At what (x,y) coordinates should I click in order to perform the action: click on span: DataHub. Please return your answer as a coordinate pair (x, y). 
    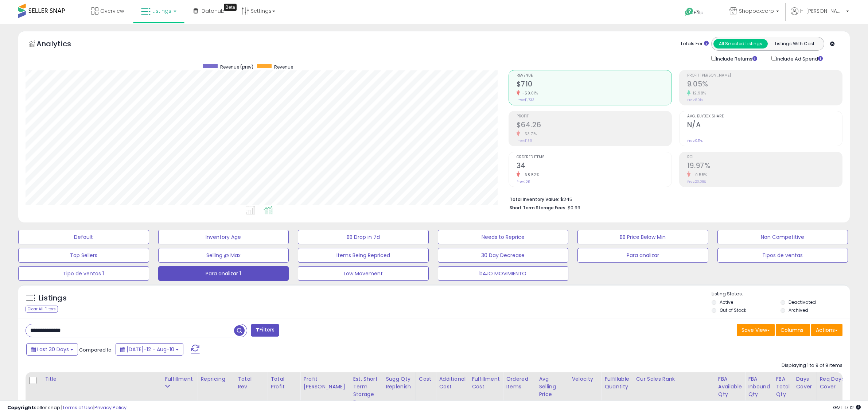
    Looking at the image, I should click on (213, 11).